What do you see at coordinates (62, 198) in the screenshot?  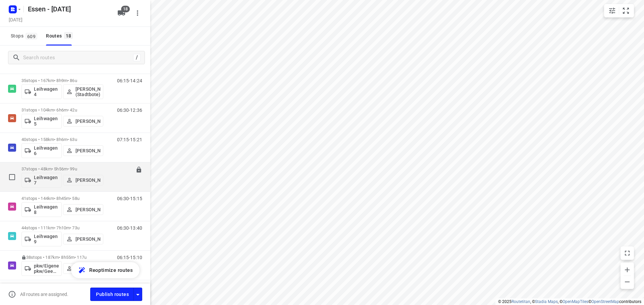 I see `p: 41 stops • 144km • 8h45m • 58u` at bounding box center [62, 198].